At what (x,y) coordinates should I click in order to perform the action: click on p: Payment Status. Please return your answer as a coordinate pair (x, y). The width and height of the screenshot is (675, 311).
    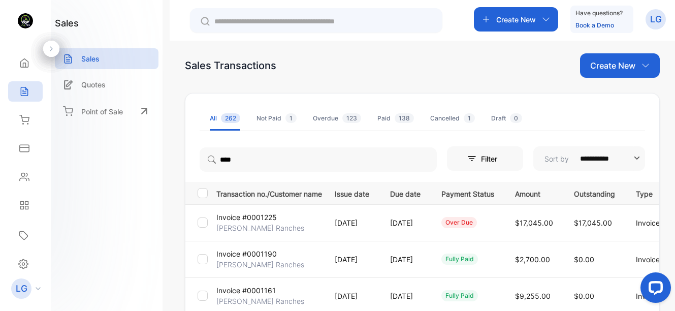
    Looking at the image, I should click on (468, 192).